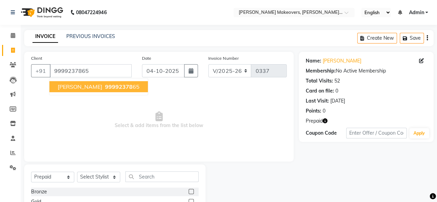 The height and width of the screenshot is (202, 437). Describe the element at coordinates (320, 91) in the screenshot. I see `div: Card on file:` at that location.